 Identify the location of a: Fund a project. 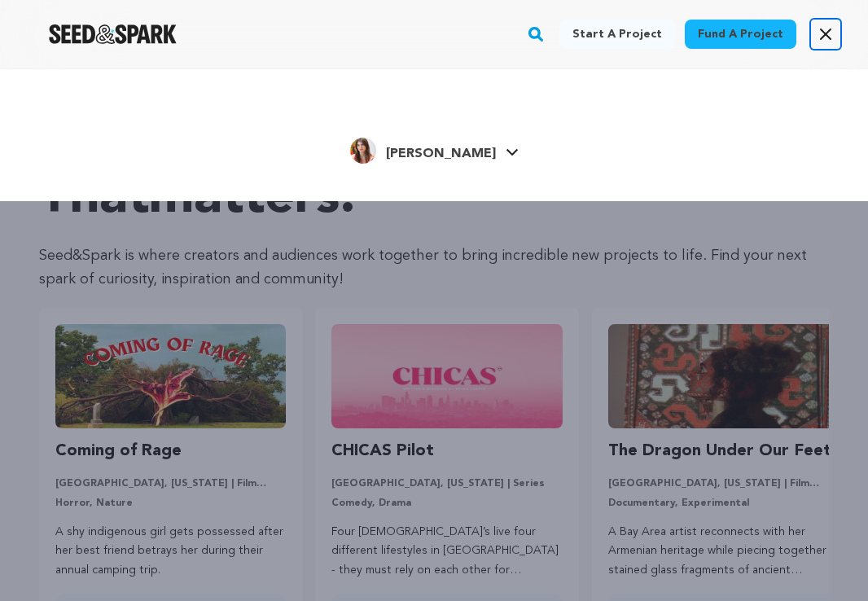
(740, 34).